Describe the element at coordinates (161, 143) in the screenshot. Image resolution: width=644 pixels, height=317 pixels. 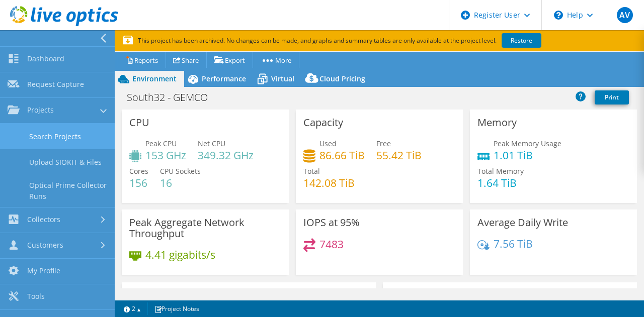
I see `span: Peak CPU` at that location.